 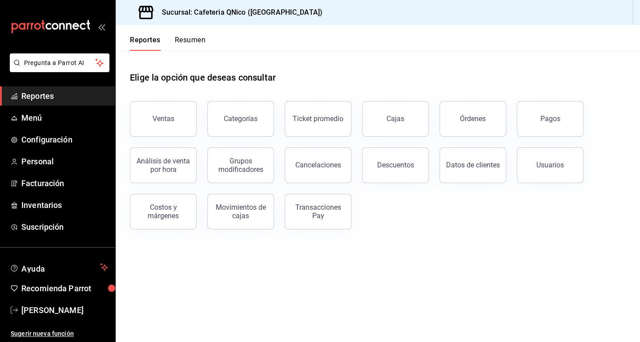 I want to click on button: Reportes, so click(x=145, y=43).